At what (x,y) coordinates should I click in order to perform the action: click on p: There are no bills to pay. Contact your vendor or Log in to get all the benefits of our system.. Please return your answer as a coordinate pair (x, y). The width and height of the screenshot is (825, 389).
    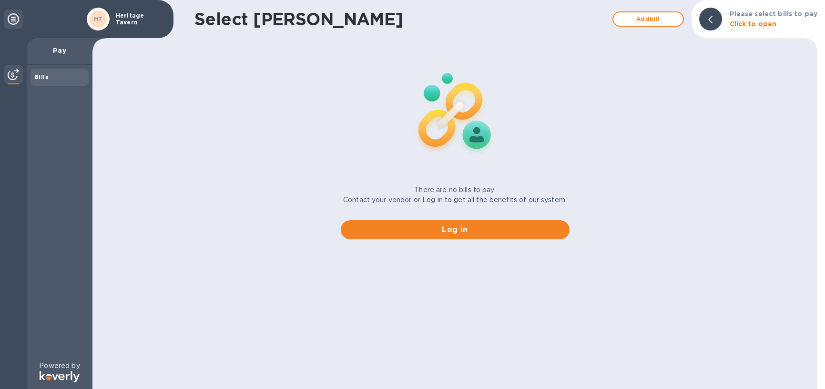
    Looking at the image, I should click on (455, 195).